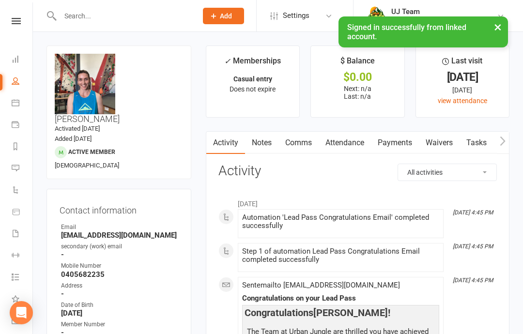  I want to click on input: Search..., so click(124, 16).